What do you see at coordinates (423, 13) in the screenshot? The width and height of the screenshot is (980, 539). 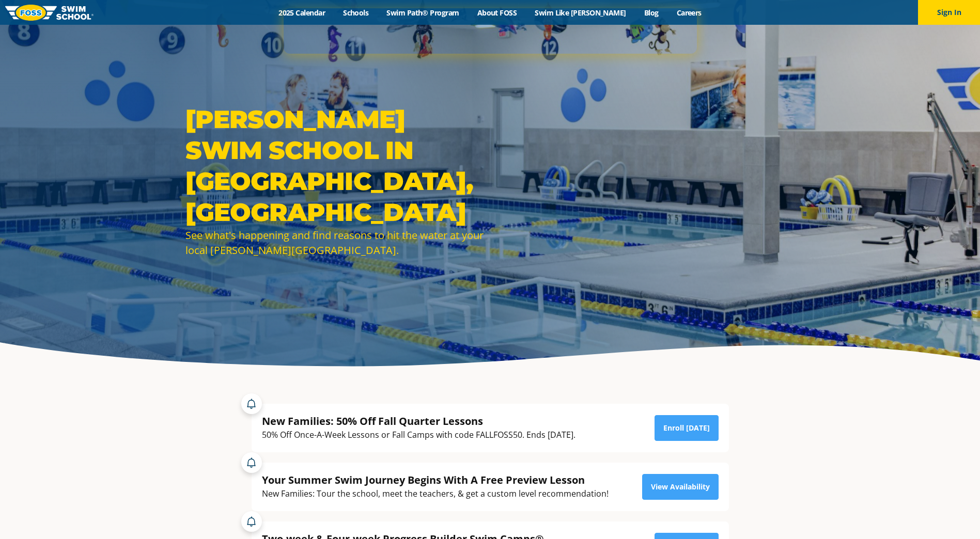 I see `a: Swim Path® Program` at bounding box center [423, 13].